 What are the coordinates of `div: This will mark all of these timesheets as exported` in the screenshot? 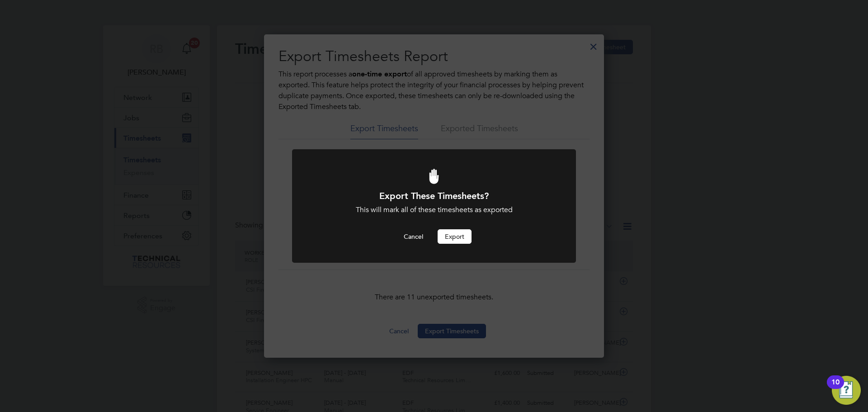 It's located at (434, 210).